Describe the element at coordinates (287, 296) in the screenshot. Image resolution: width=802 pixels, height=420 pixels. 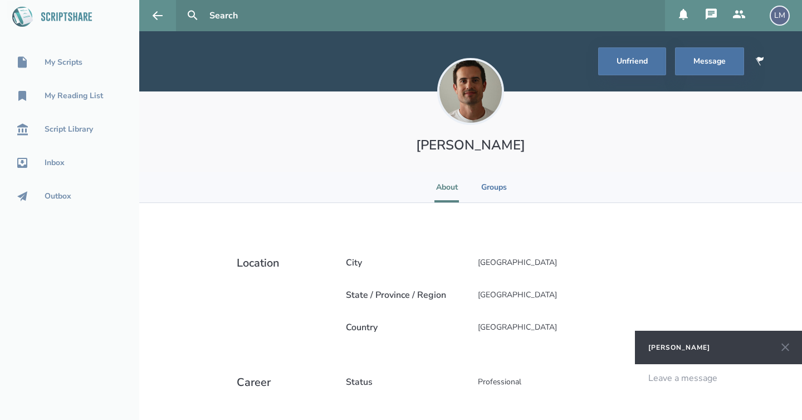
I see `h2: Location` at that location.